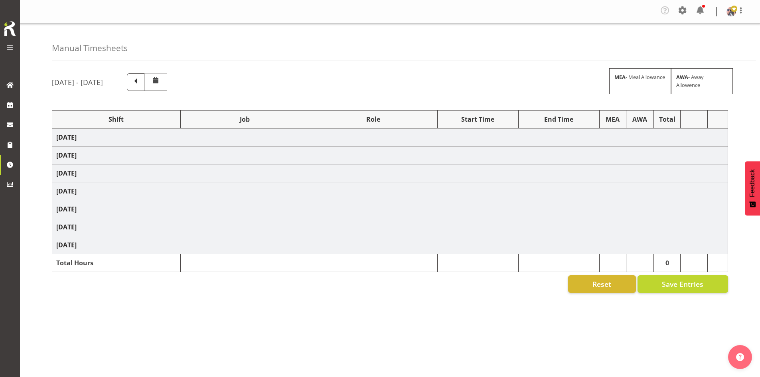 The height and width of the screenshot is (377, 760). I want to click on div: - Away Allowence, so click(702, 81).